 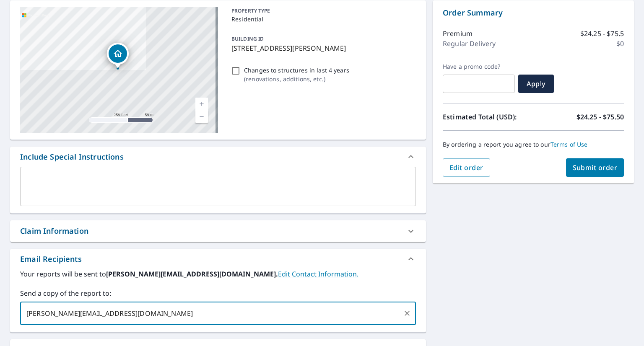 What do you see at coordinates (535, 84) in the screenshot?
I see `button: Apply` at bounding box center [535, 84].